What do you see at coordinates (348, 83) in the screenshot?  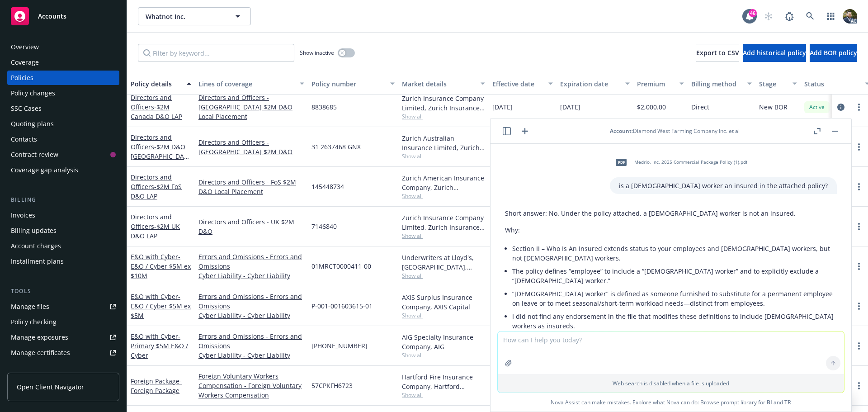 I see `div: Policy number` at bounding box center [348, 83].